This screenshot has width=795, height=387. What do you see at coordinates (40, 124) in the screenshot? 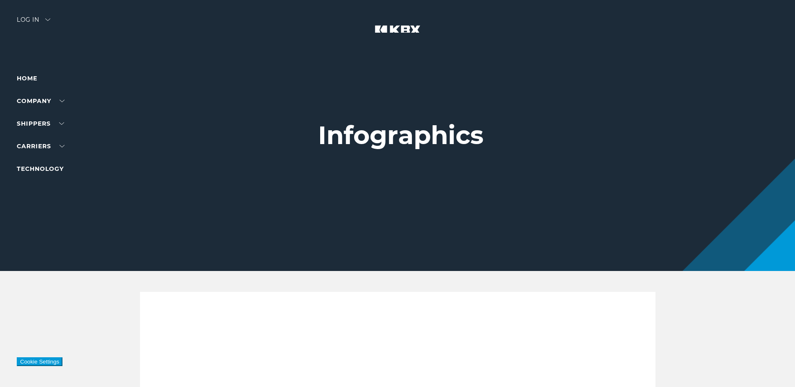
I see `a: SHIPPERS` at bounding box center [40, 124].